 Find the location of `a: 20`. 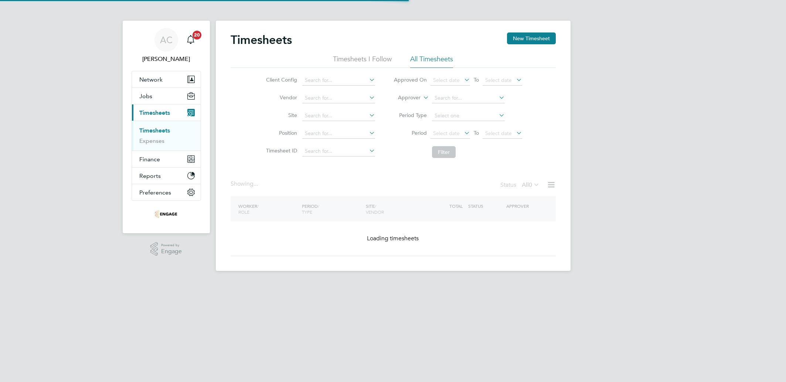

a: 20 is located at coordinates (191, 40).